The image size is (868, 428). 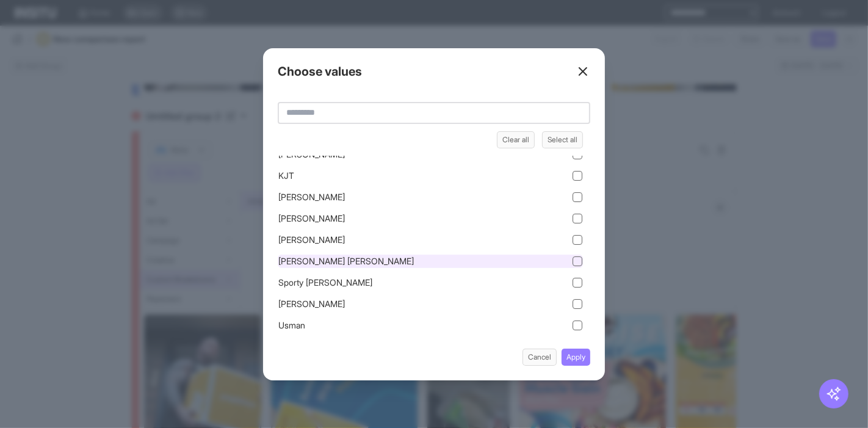 I want to click on button: Apply, so click(x=576, y=357).